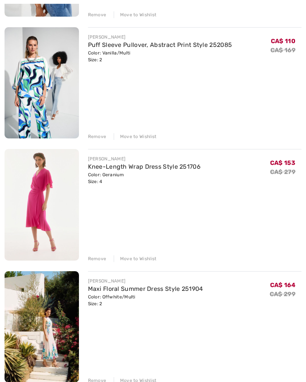 The width and height of the screenshot is (306, 382). Describe the element at coordinates (283, 50) in the screenshot. I see `s: CA$ 169` at that location.